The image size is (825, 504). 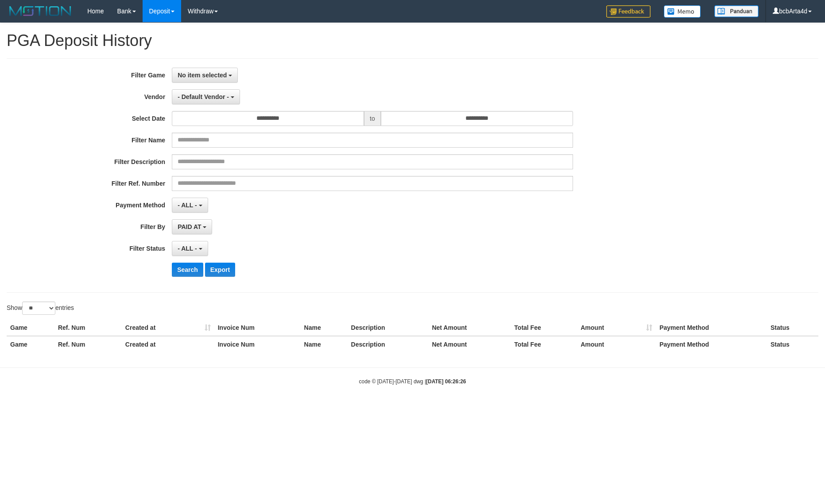 I want to click on span: - Default Vendor -, so click(x=203, y=97).